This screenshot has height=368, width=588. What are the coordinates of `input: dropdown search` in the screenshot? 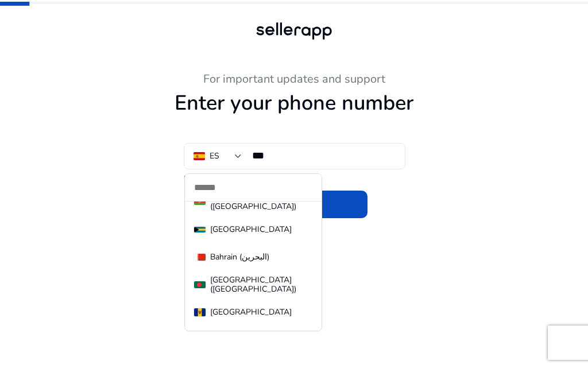 It's located at (254, 187).